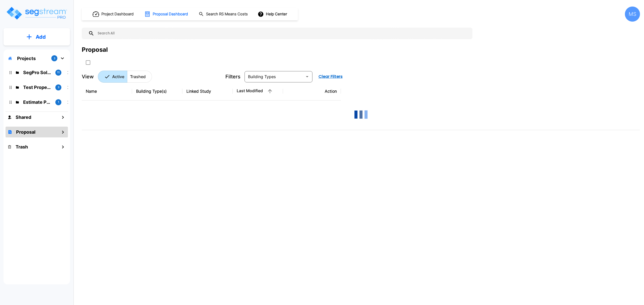 Image resolution: width=644 pixels, height=305 pixels. What do you see at coordinates (41, 37) in the screenshot?
I see `p: Add` at bounding box center [41, 37].